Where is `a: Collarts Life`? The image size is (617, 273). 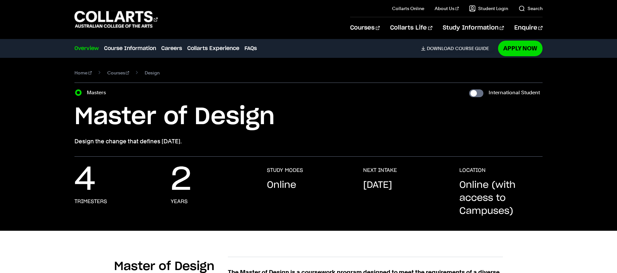 a: Collarts Life is located at coordinates (411, 28).